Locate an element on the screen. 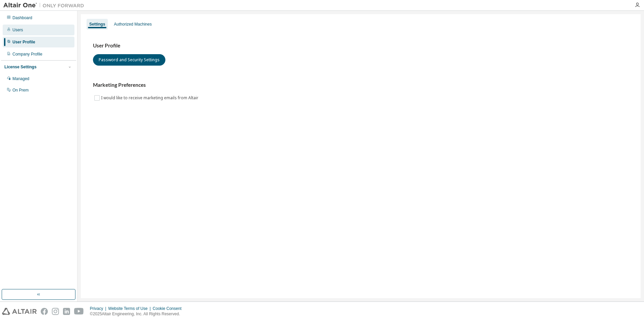  button: Password and Security Settings is located at coordinates (129, 60).